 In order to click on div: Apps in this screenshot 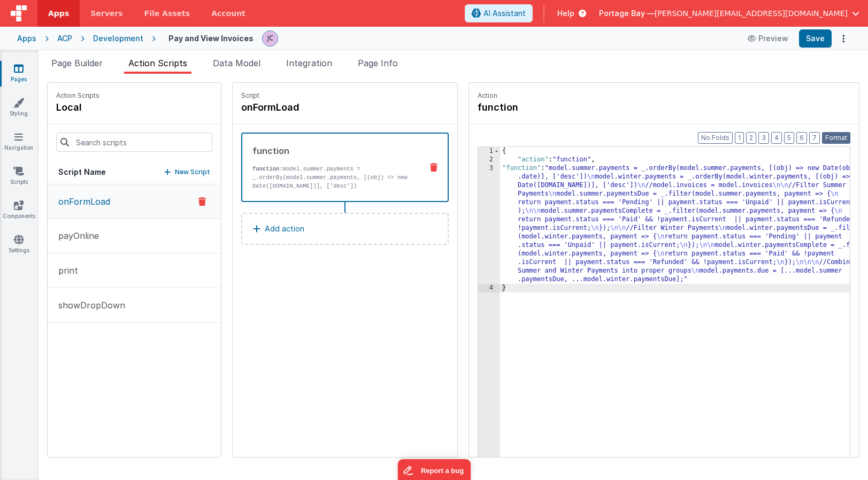, I will do `click(27, 39)`.